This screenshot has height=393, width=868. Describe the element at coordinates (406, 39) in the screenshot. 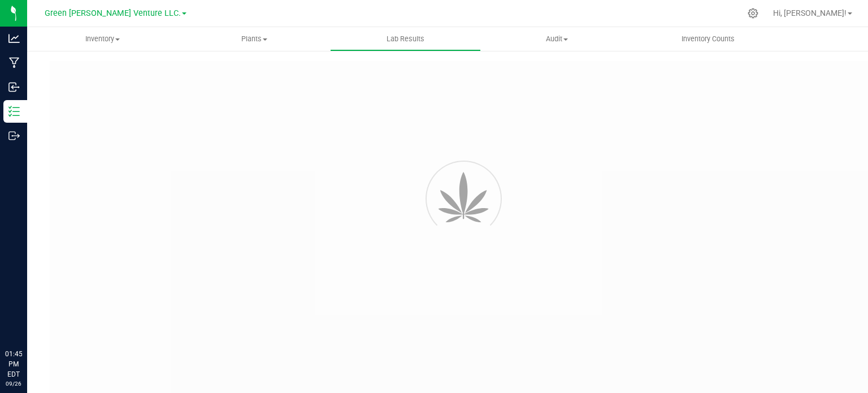

I see `a: Lab Results` at that location.